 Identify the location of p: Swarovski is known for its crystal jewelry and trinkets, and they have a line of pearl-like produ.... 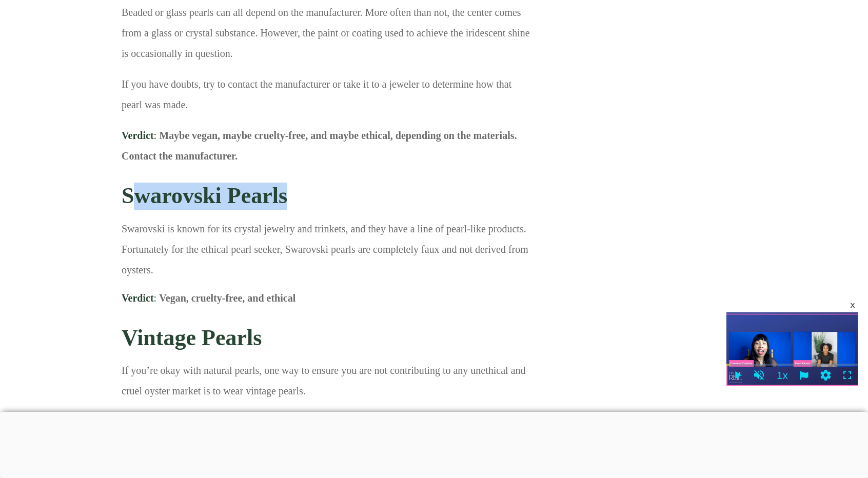
(326, 253).